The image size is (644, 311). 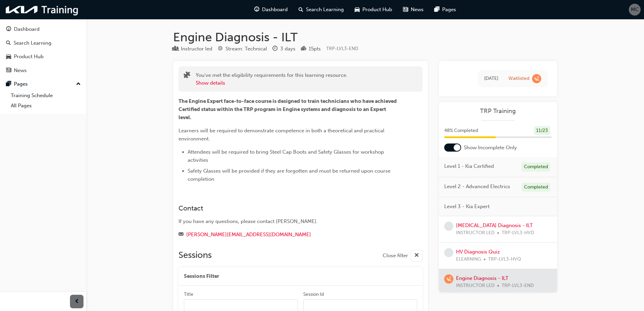 I want to click on div: News, so click(x=20, y=71).